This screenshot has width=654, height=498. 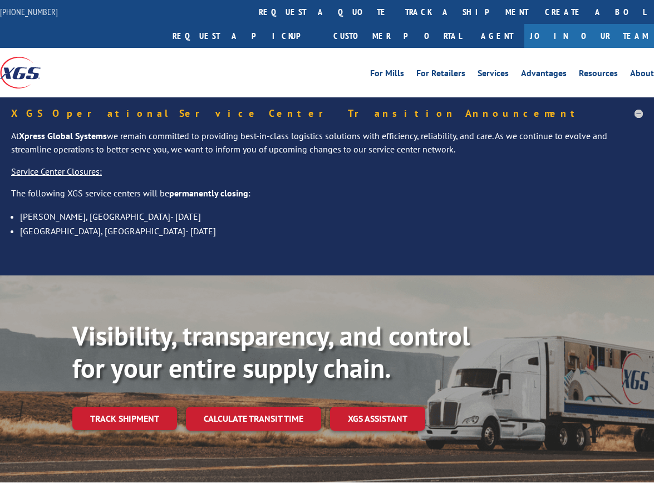 What do you see at coordinates (589, 36) in the screenshot?
I see `a: Join Our Team` at bounding box center [589, 36].